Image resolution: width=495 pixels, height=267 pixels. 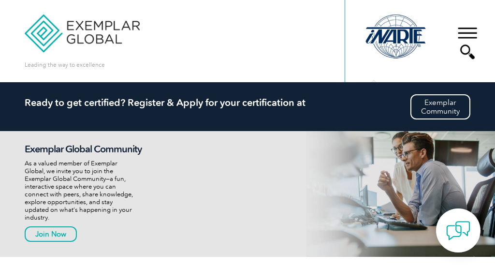 I want to click on h2: Ready to get certified? Register & Apply for your certification at, so click(x=247, y=102).